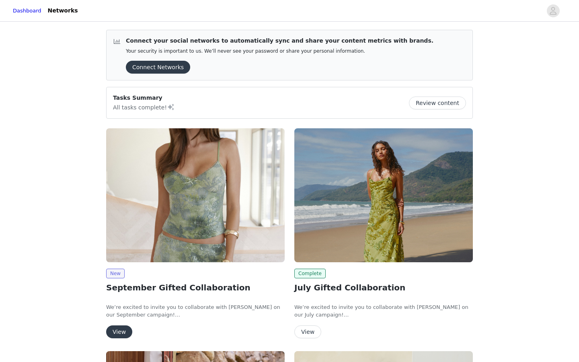  I want to click on span: Complete, so click(310, 273).